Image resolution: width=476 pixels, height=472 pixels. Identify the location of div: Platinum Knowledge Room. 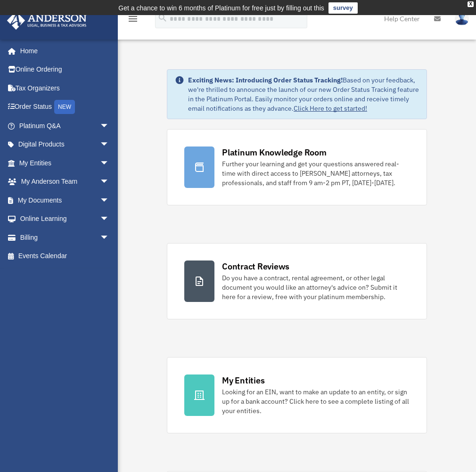
(274, 152).